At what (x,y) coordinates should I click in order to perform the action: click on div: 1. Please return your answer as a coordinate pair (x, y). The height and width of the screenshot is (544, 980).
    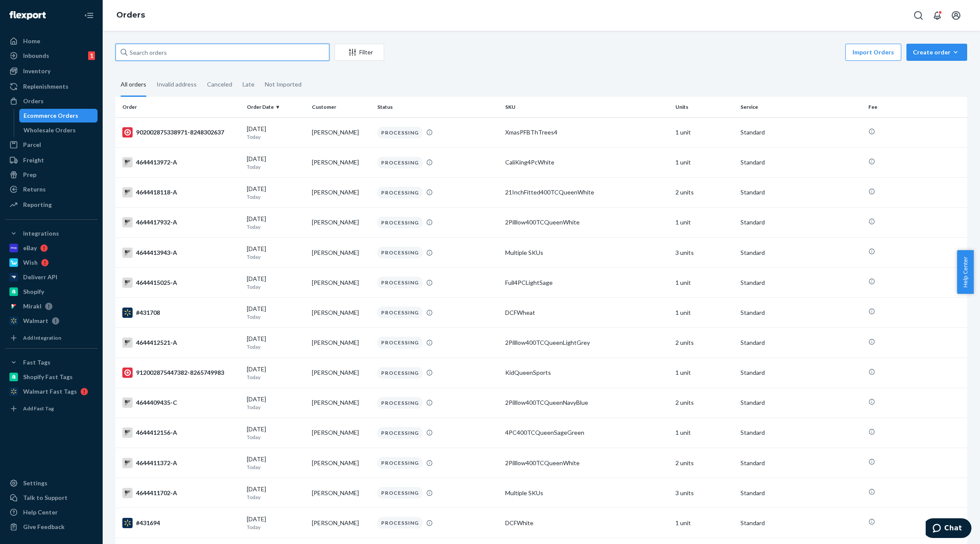
    Looking at the image, I should click on (92, 56).